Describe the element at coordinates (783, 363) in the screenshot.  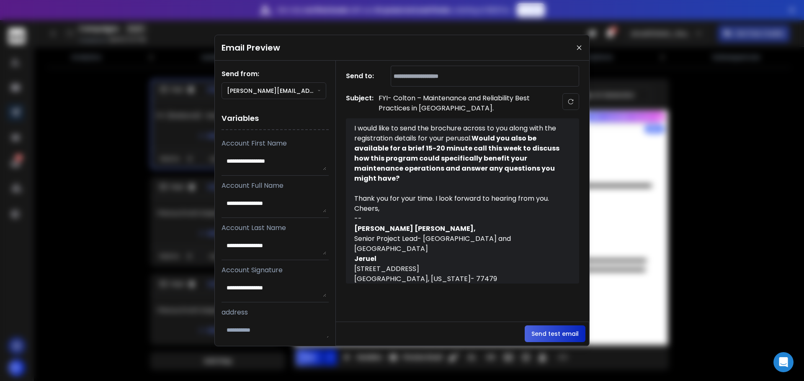
I see `div: Open Intercom Messenger` at that location.